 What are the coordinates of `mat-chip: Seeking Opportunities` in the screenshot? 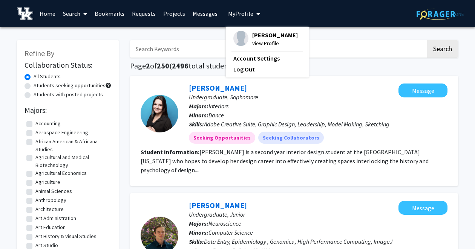 It's located at (222, 138).